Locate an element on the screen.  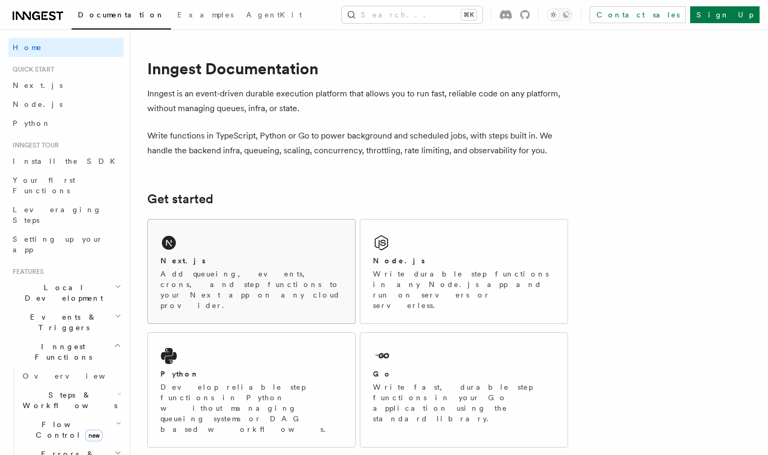
p: Write durable step functions in any Node.js app and run on servers or serverless. is located at coordinates (464, 289).